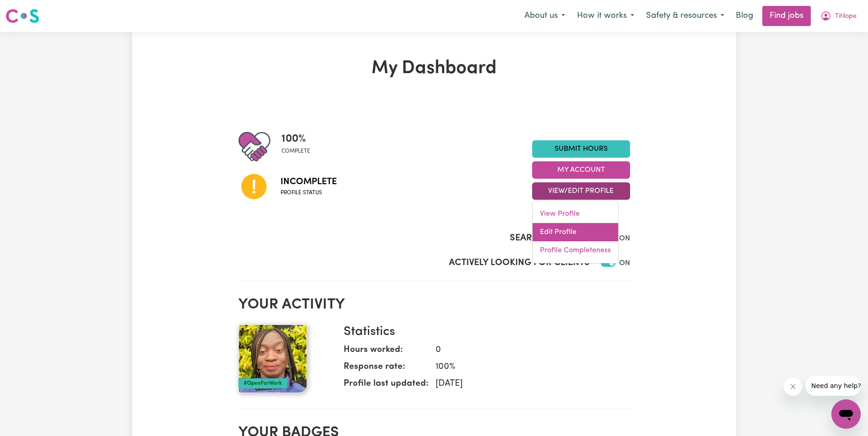 This screenshot has width=868, height=436. What do you see at coordinates (544, 16) in the screenshot?
I see `button: About us` at bounding box center [544, 16].